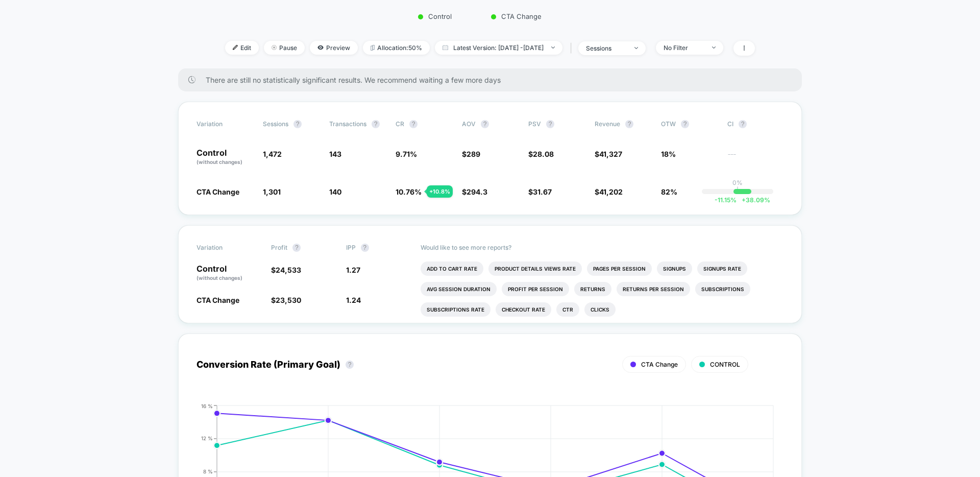  Describe the element at coordinates (289, 269) in the screenshot. I see `span: 24,533` at that location.